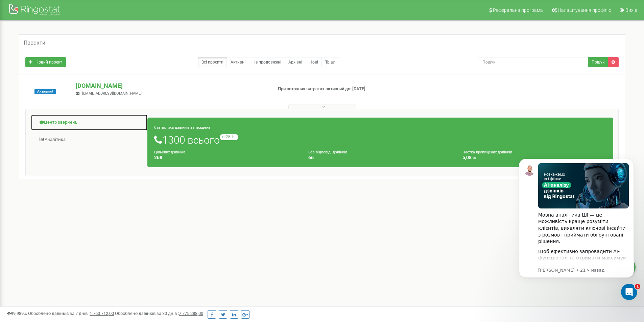  I want to click on u: 1 760 712,00, so click(102, 313).